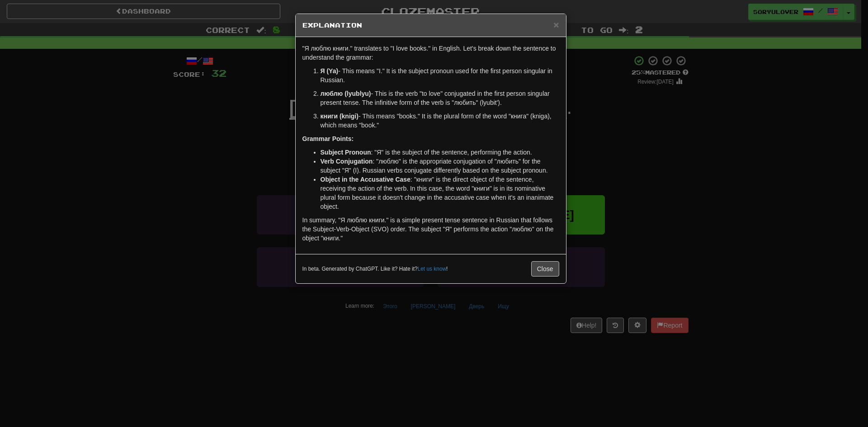 Image resolution: width=868 pixels, height=427 pixels. What do you see at coordinates (346, 152) in the screenshot?
I see `strong: Subject Pronoun` at bounding box center [346, 152].